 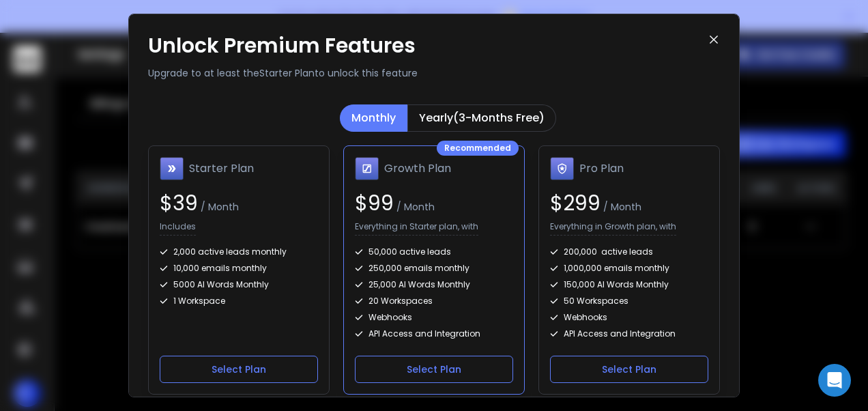 I want to click on h1: Starter Plan, so click(x=221, y=169).